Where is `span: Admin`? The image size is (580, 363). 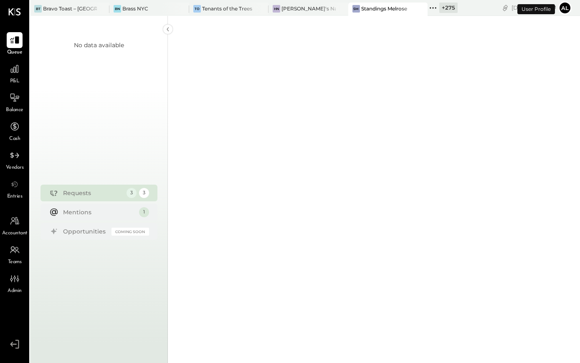
span: Admin is located at coordinates (15, 291).